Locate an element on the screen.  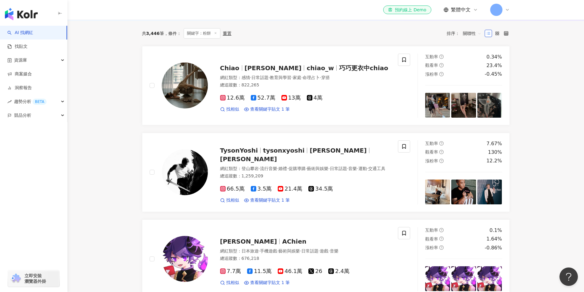
div: 0.1% is located at coordinates (496, 231).